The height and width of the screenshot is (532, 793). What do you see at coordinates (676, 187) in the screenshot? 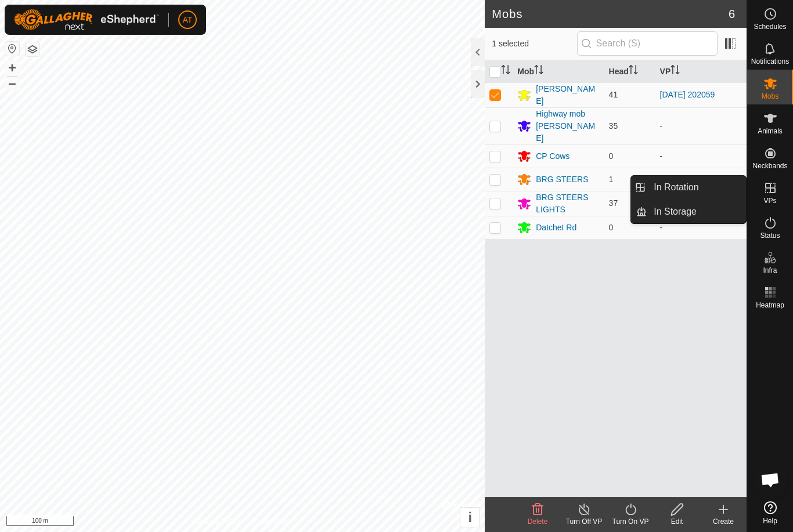
I see `span: In Rotation` at bounding box center [676, 187].